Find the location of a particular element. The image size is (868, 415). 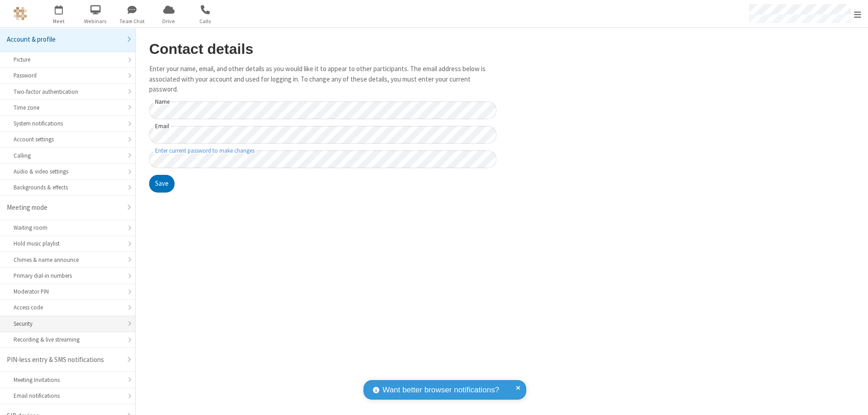

div: Password is located at coordinates (67, 75).